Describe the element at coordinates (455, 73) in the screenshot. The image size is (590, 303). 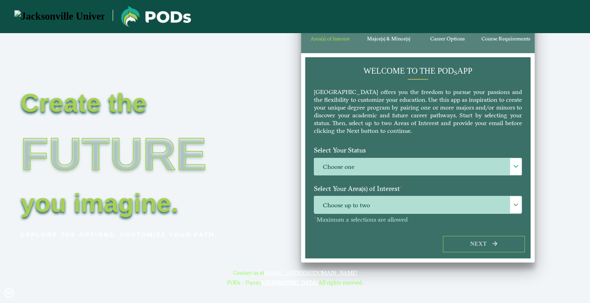
I see `sub: s` at that location.